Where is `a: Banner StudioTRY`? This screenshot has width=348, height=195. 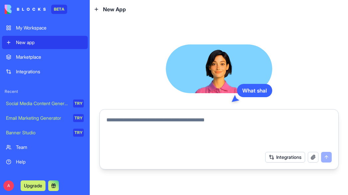
a: Banner StudioTRY is located at coordinates (45, 133).